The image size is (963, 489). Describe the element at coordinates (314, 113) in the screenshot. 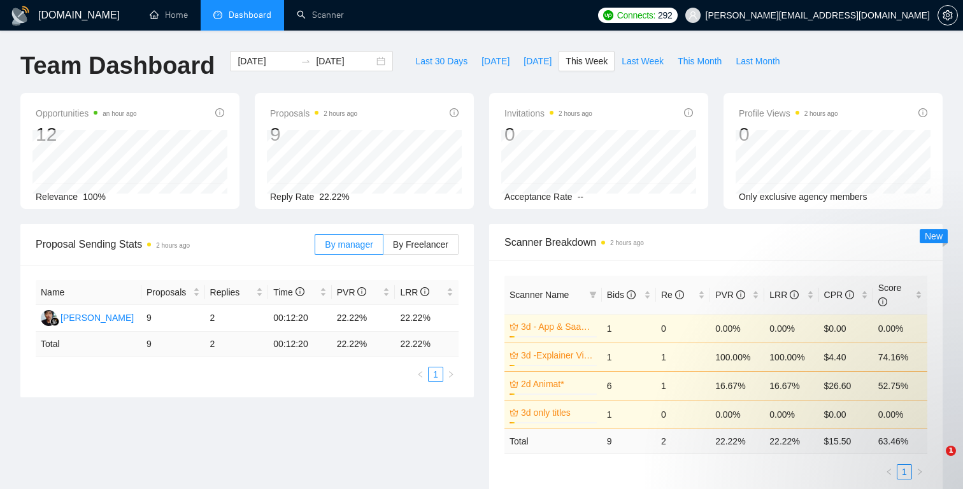

I see `span: Proposals` at that location.